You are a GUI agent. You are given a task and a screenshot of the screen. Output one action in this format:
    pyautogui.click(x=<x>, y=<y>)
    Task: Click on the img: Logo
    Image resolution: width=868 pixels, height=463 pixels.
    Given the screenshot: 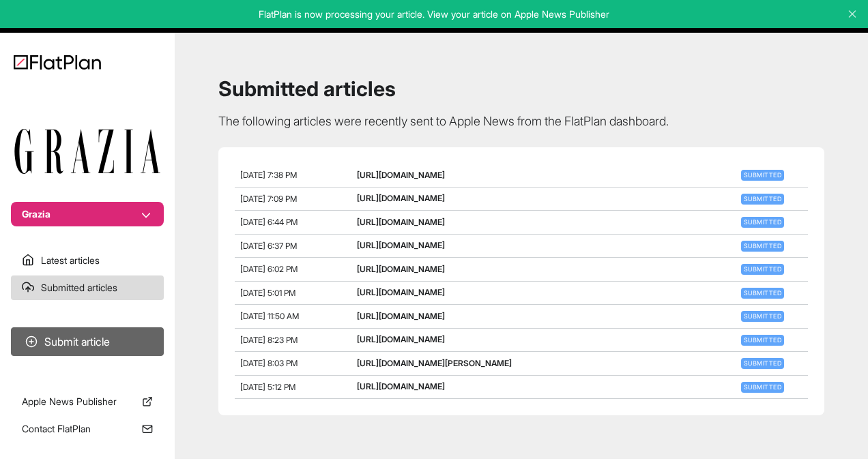 What is the action you would take?
    pyautogui.click(x=57, y=62)
    